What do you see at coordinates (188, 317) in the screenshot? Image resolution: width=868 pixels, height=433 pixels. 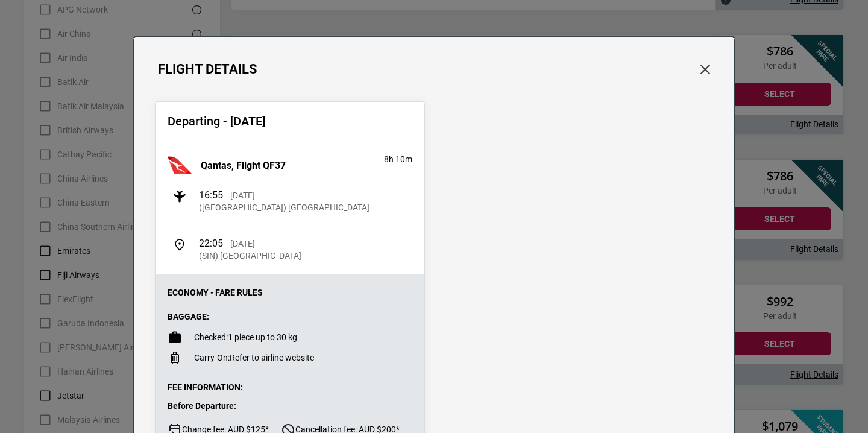 I see `strong: Baggage:` at bounding box center [188, 317].